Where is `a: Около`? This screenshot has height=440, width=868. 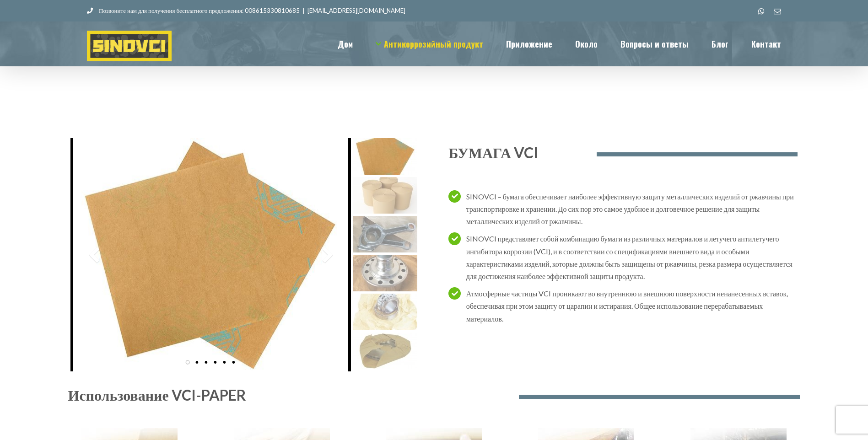 a: Около is located at coordinates (586, 43).